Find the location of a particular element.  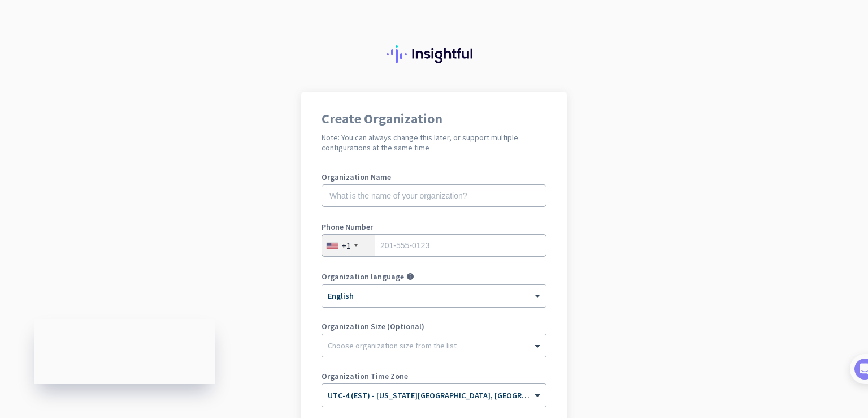

label: Phone Number is located at coordinates (434, 227).